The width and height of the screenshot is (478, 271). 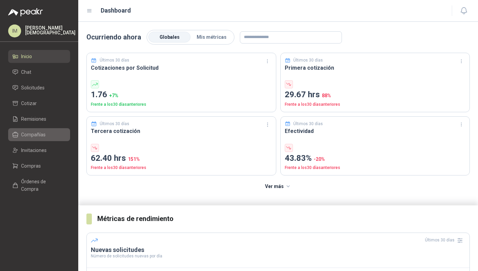 I want to click on a: Solicitudes, so click(x=39, y=88).